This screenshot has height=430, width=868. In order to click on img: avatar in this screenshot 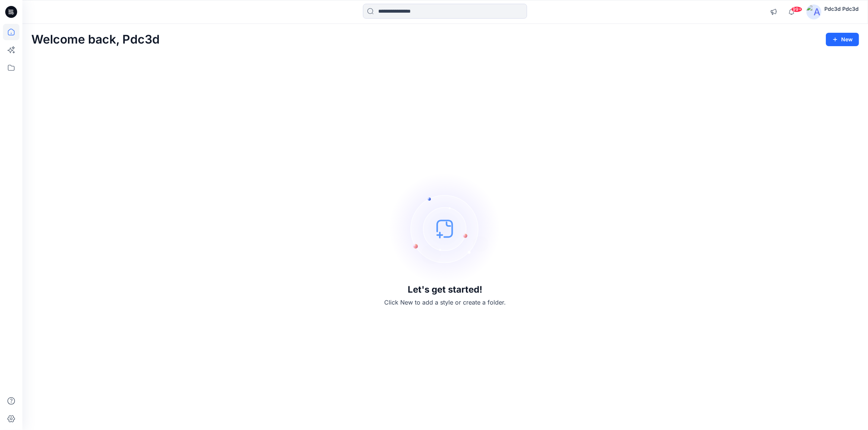, I will do `click(814, 12)`.